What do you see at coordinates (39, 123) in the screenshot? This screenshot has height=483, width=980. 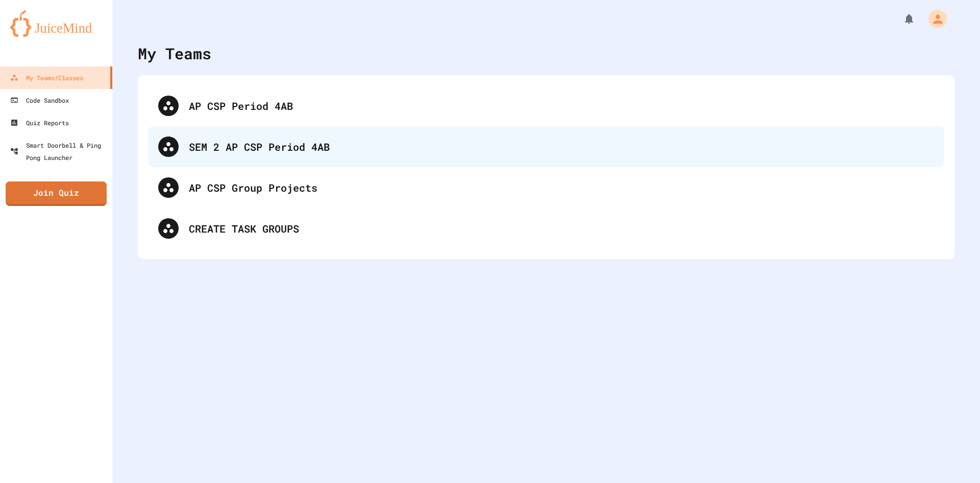 I see `div: Quiz Reports` at bounding box center [39, 123].